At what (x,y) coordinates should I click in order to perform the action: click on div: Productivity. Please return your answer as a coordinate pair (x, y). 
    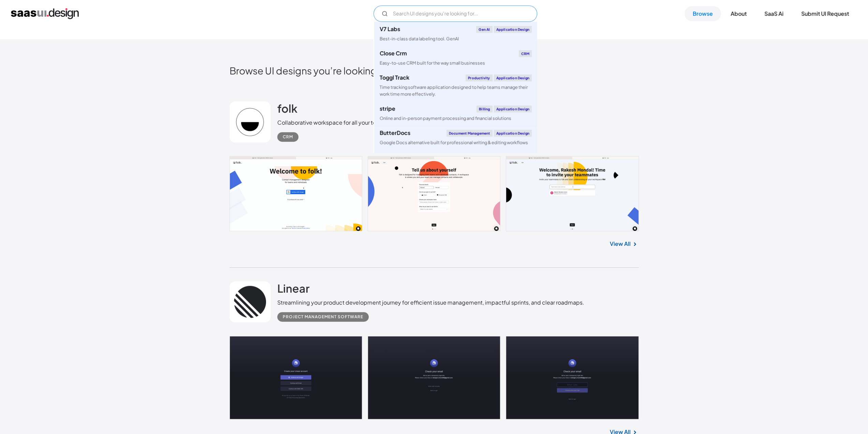
    Looking at the image, I should click on (479, 78).